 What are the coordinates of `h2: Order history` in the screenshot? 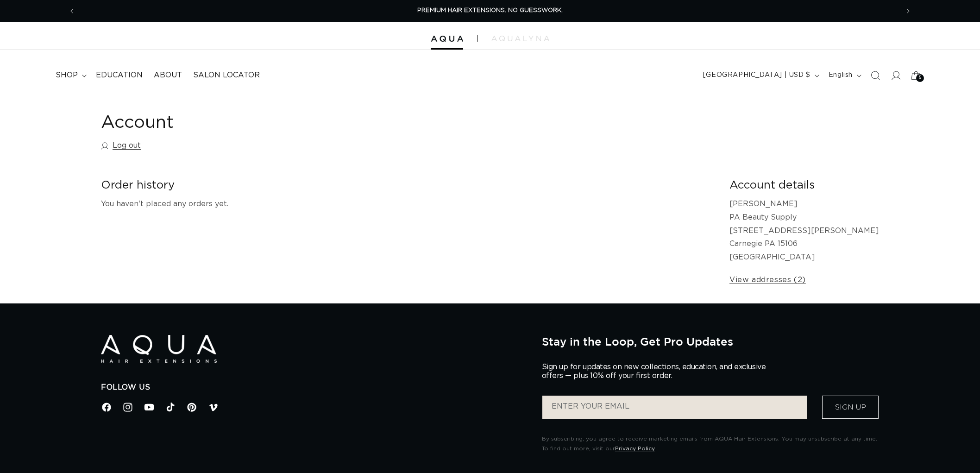 It's located at (408, 185).